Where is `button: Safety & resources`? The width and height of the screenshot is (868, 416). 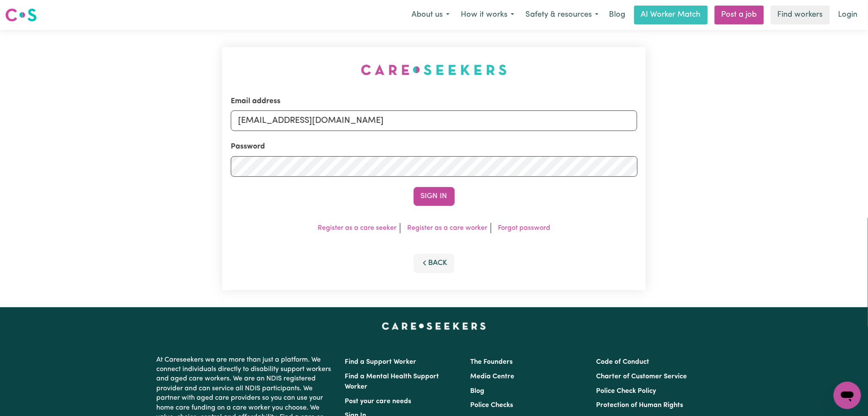 button: Safety & resources is located at coordinates (562, 15).